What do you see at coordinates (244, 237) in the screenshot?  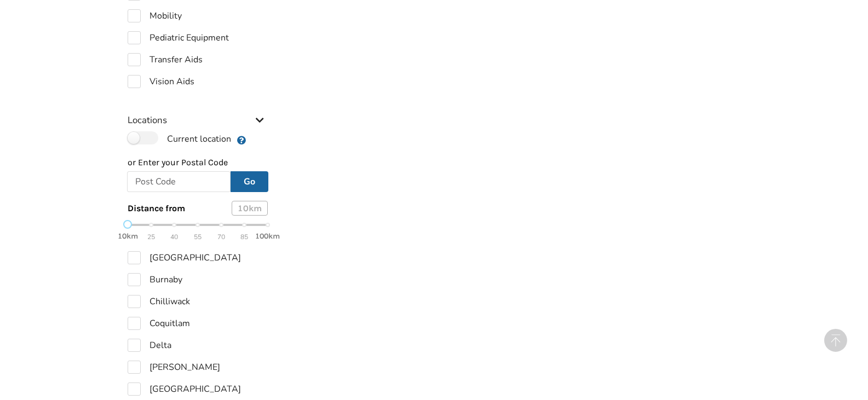 I see `span: 85` at bounding box center [244, 237].